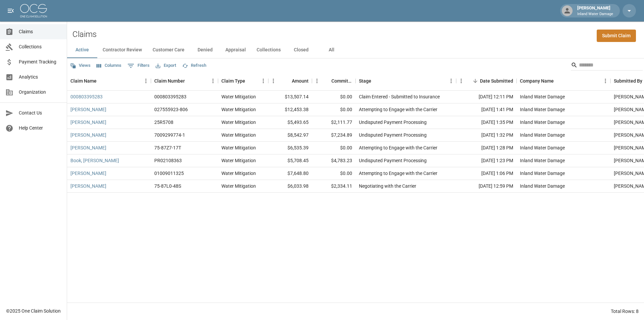 Image resolution: width=644 pixels, height=320 pixels. I want to click on button: Show filters, so click(138, 66).